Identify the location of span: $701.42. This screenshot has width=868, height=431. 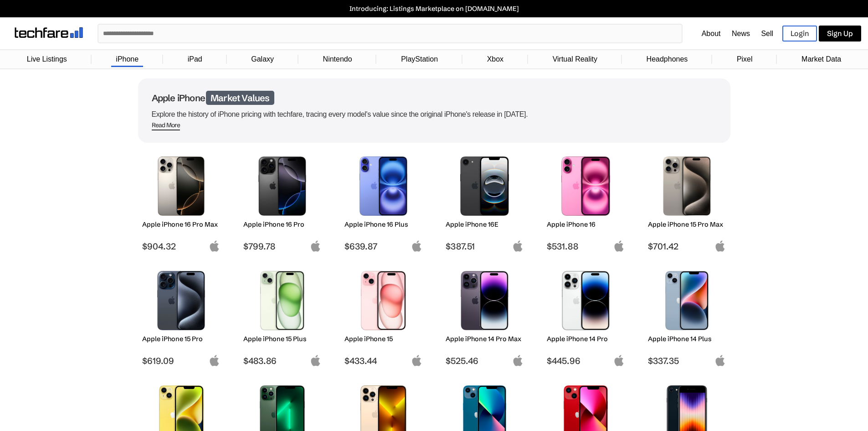
(687, 246).